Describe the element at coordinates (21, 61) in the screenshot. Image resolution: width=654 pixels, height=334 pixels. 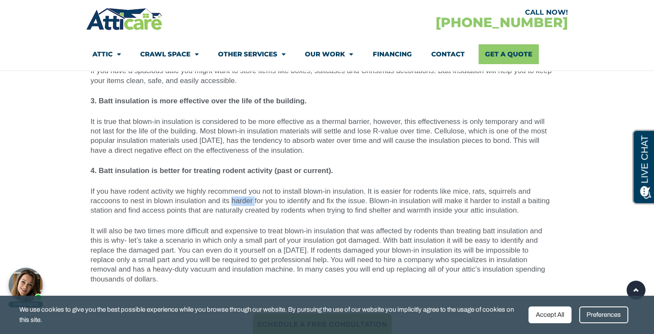
I see `div: Online Agent` at that location.